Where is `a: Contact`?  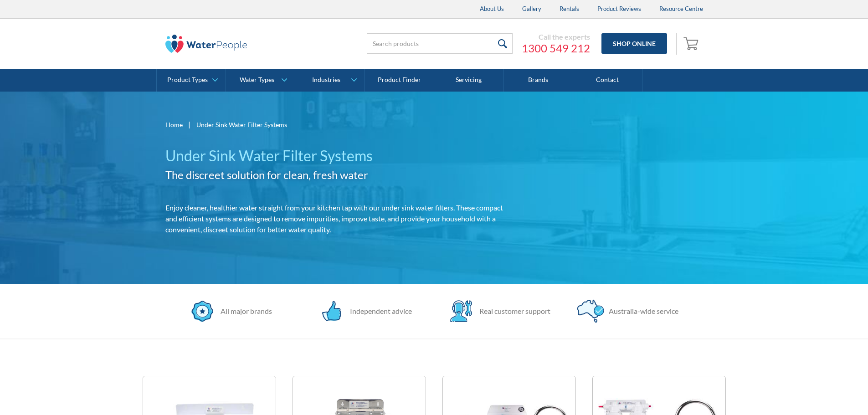
a: Contact is located at coordinates (608, 80).